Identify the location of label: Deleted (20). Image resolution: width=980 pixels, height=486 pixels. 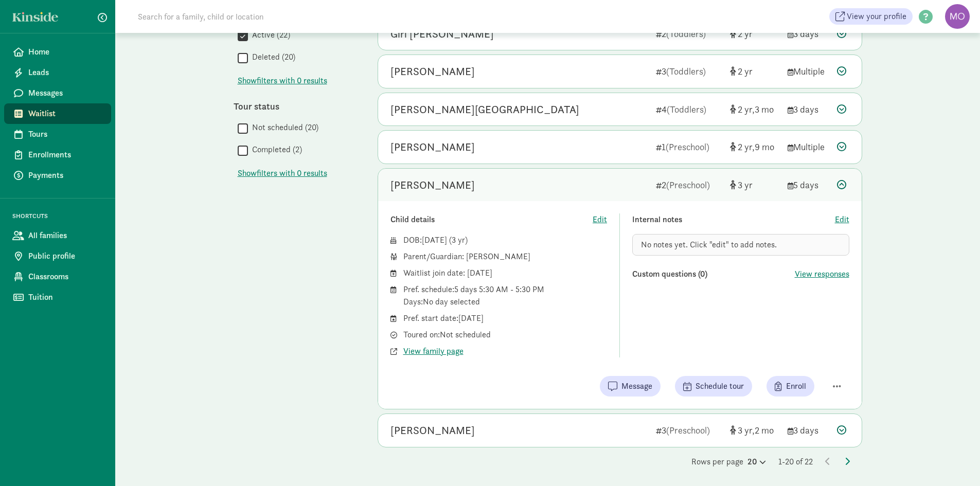
(272, 57).